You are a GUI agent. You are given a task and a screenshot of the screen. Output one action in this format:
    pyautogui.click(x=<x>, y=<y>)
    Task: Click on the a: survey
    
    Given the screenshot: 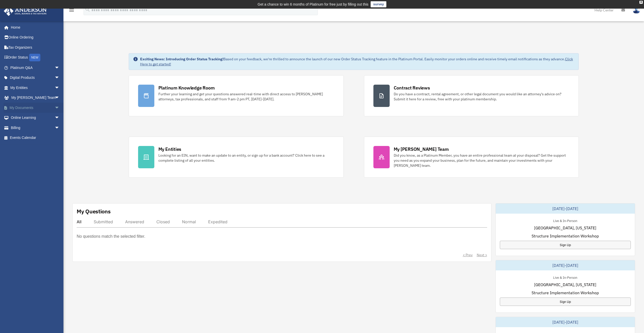 What is the action you would take?
    pyautogui.click(x=378, y=4)
    